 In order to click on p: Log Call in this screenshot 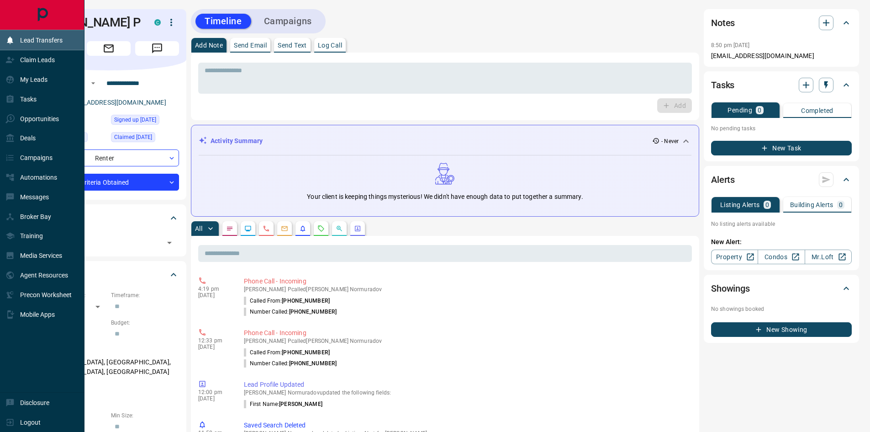, I will do `click(330, 45)`.